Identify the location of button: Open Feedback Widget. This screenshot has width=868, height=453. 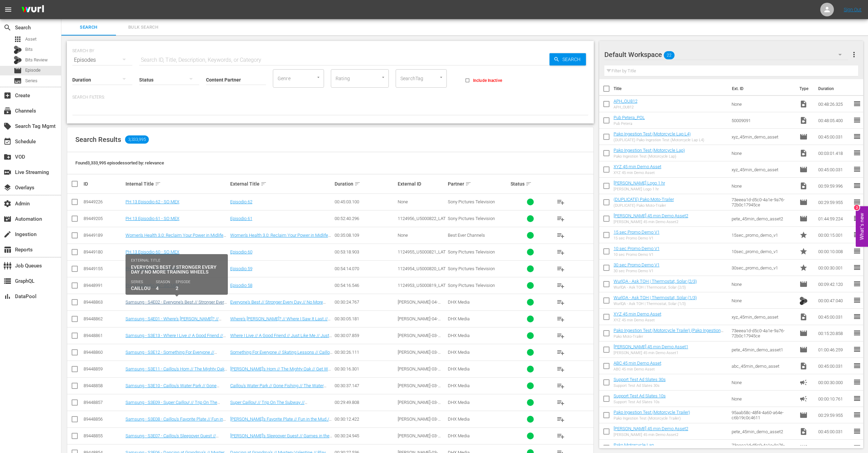
(862, 226).